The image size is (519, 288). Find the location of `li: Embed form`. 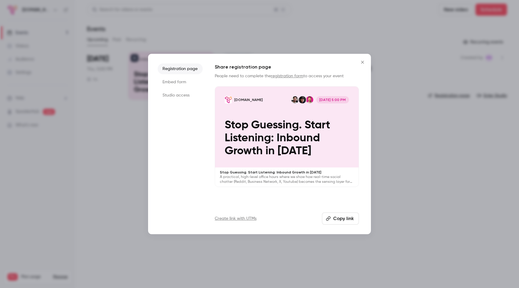

li: Embed form is located at coordinates (180, 82).